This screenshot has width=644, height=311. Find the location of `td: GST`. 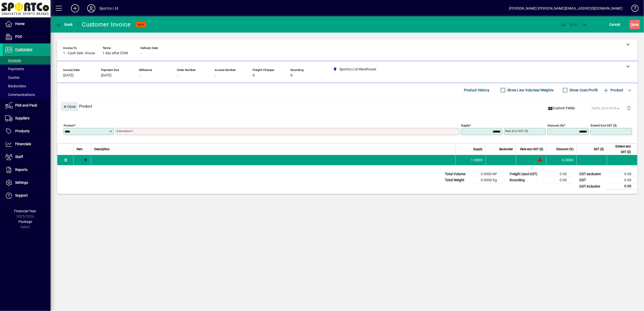

td: GST is located at coordinates (592, 180).